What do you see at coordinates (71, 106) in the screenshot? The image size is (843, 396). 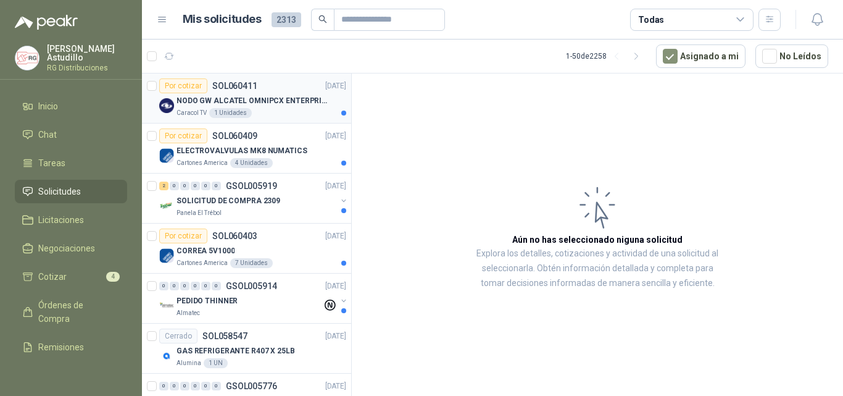 I see `a: Inicio` at bounding box center [71, 106].